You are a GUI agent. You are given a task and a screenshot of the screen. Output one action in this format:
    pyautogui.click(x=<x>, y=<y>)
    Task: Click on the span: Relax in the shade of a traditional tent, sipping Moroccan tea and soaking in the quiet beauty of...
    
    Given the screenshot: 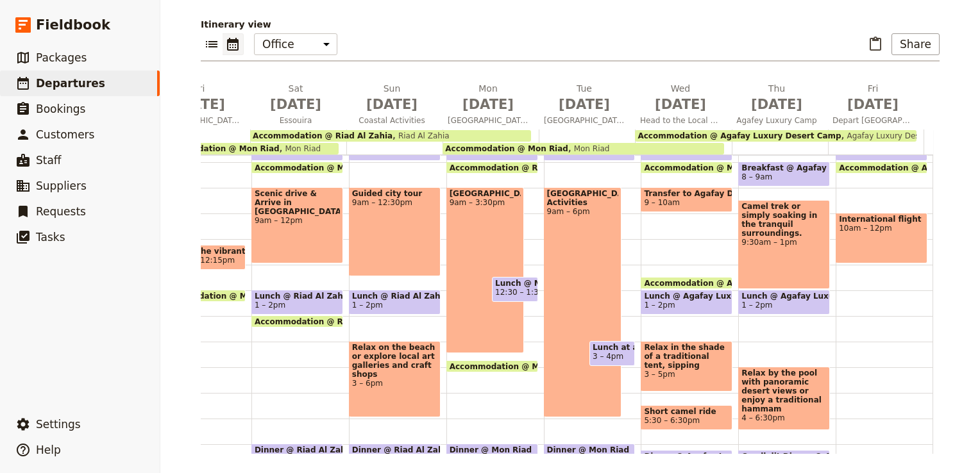 What is the action you would take?
    pyautogui.click(x=687, y=356)
    